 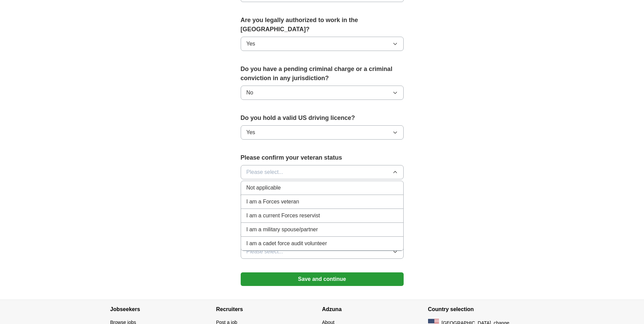 I want to click on span: I am a military spouse/partner, so click(x=282, y=229).